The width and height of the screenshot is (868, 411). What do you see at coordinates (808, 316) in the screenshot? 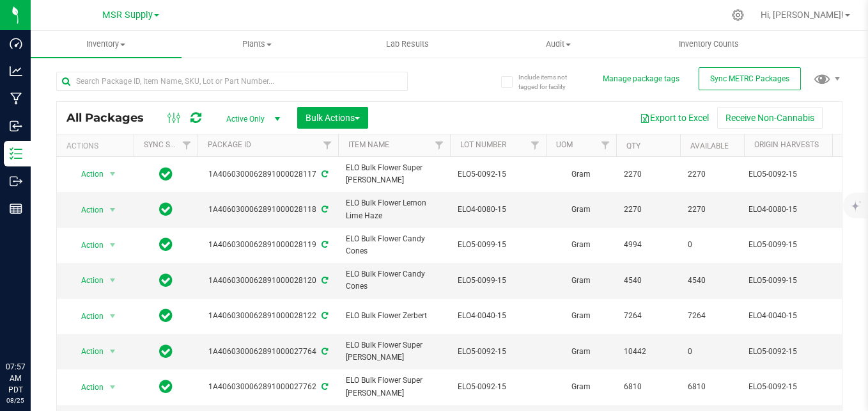
I see `div: ELO4-0040-15` at bounding box center [808, 316].